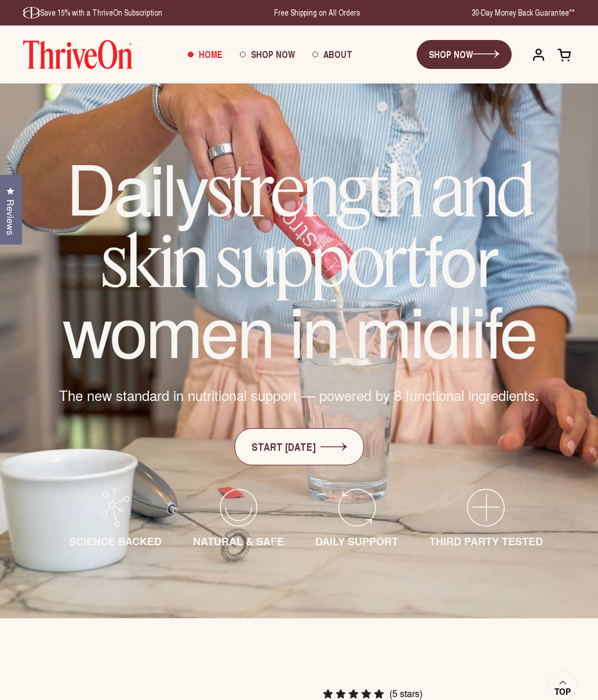  What do you see at coordinates (205, 54) in the screenshot?
I see `a: Home` at bounding box center [205, 54].